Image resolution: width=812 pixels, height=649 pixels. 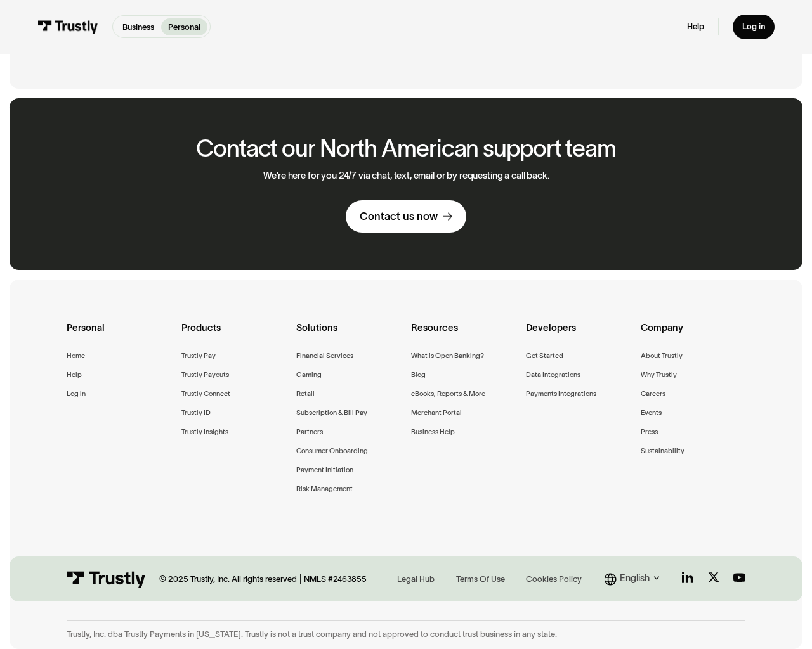 What do you see at coordinates (436, 413) in the screenshot?
I see `a: Merchant Portal` at bounding box center [436, 413].